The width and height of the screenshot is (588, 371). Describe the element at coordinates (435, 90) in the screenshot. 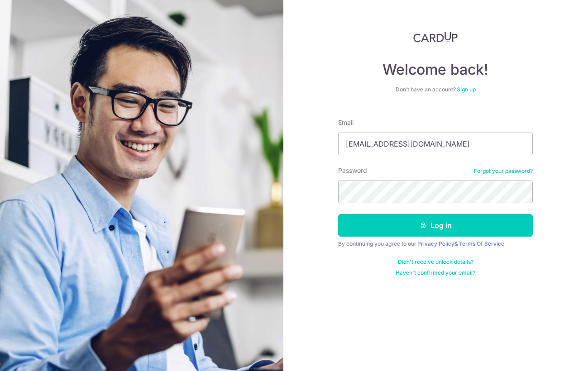

I see `div: Don’t have an account?` at that location.